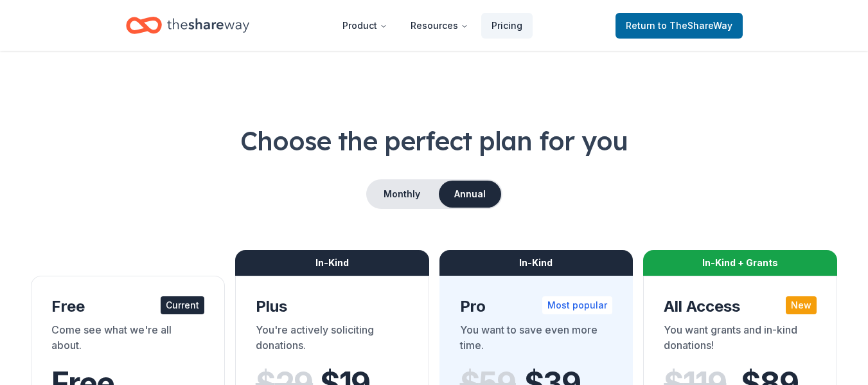  I want to click on div: Pro, so click(536, 307).